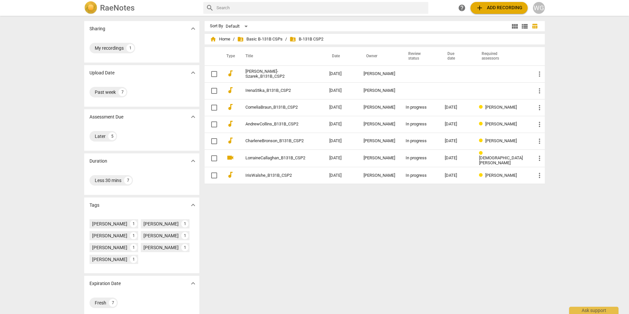 This screenshot has height=314, width=629. Describe the element at coordinates (105, 283) in the screenshot. I see `p: Expiration Date` at that location.